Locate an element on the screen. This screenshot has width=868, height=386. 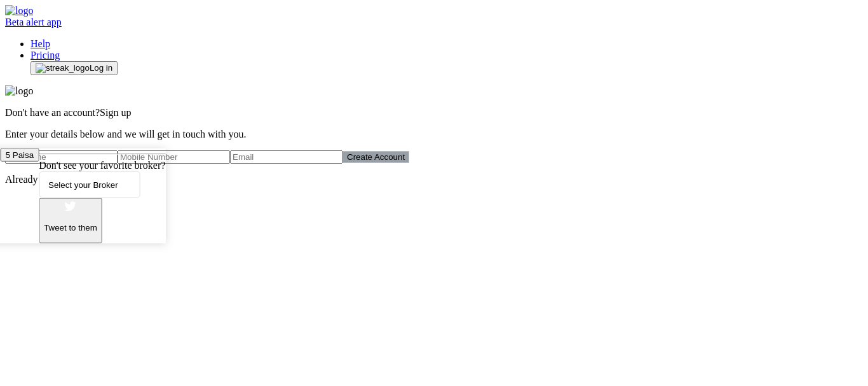
span: Select your Broker is located at coordinates (154, 185).